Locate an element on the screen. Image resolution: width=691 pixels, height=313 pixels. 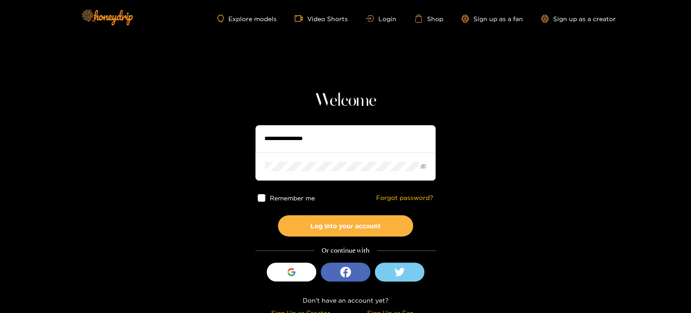
a: Shop is located at coordinates (429, 18).